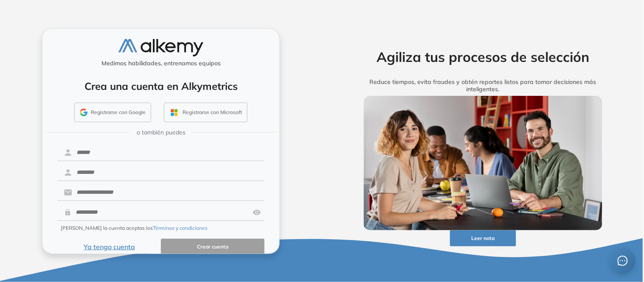 The height and width of the screenshot is (282, 644). I want to click on button: Registrarse con Microsoft, so click(205, 113).